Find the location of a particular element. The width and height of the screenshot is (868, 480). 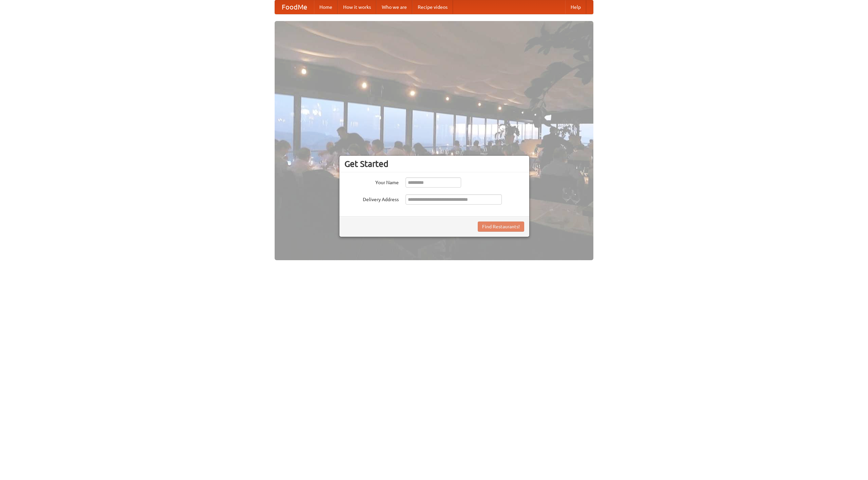

a: Home is located at coordinates (326, 7).